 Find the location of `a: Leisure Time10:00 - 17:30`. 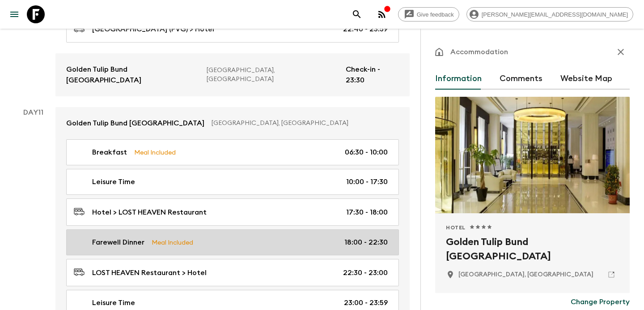

a: Leisure Time10:00 - 17:30 is located at coordinates (233, 182).